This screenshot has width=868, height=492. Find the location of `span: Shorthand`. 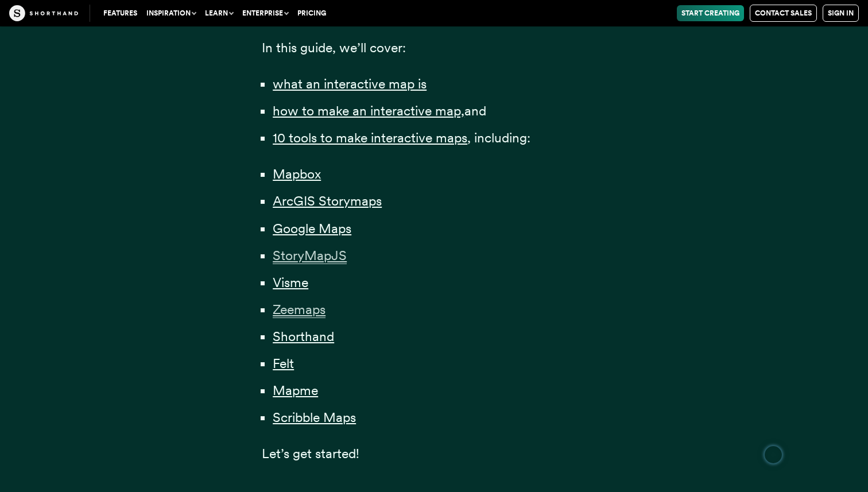

span: Shorthand is located at coordinates (303, 336).